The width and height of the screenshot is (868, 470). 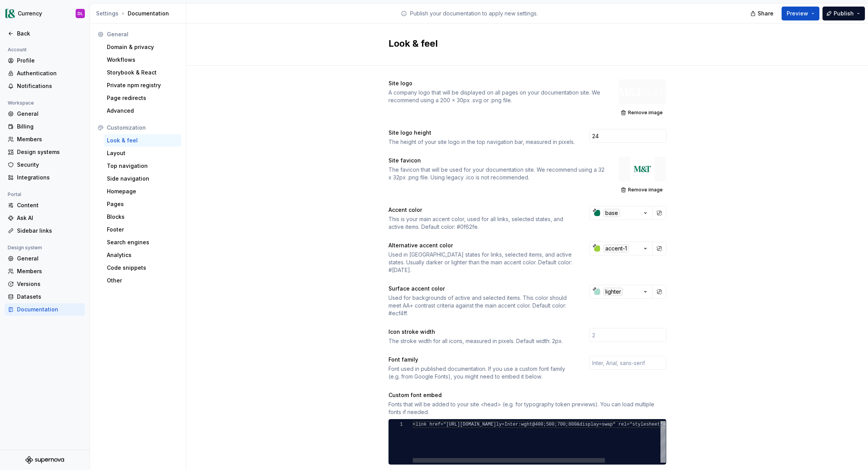 I want to click on a: Pages, so click(x=143, y=204).